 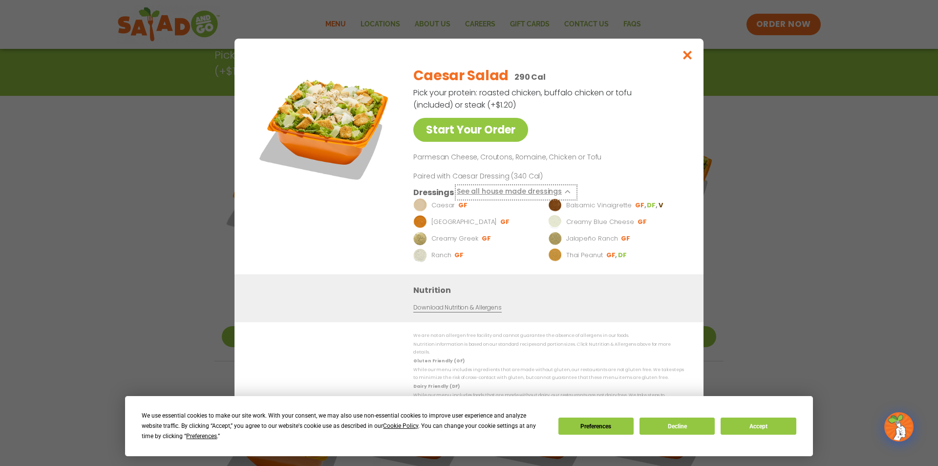 I want to click on p: While our menu includes ingredients that are made without gluten, our restaurants are not gluten ..., so click(x=549, y=373).